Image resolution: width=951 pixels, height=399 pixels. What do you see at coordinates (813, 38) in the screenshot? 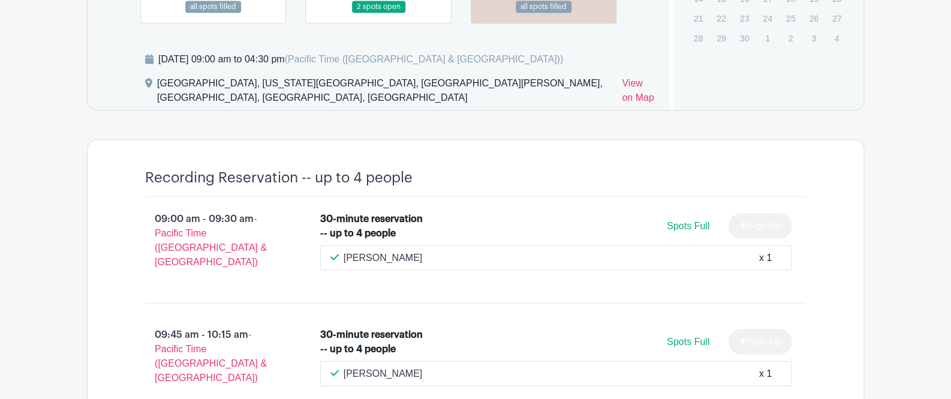
I see `p: 3` at bounding box center [813, 38].